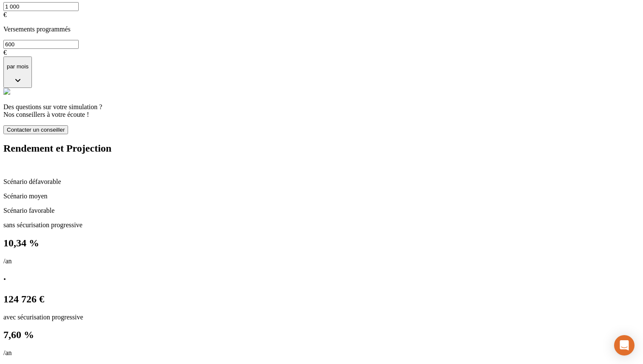 The width and height of the screenshot is (643, 364). Describe the element at coordinates (321, 196) in the screenshot. I see `p: Scénario moyen` at that location.